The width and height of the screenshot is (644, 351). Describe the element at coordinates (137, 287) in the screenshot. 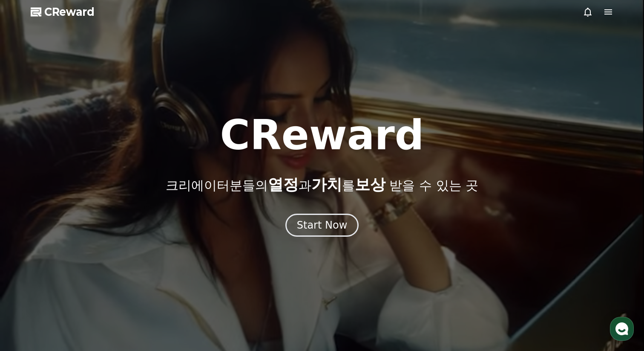

I see `span: 설정` at that location.